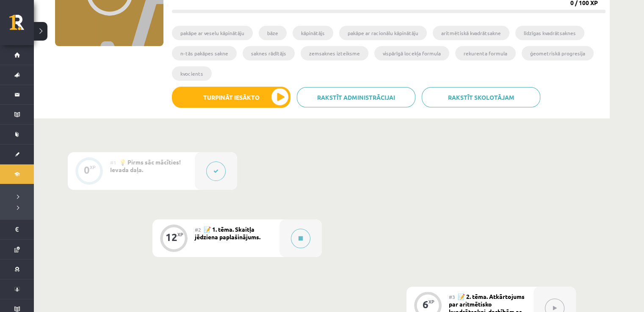  What do you see at coordinates (268, 53) in the screenshot?
I see `li: saknes rādītājs` at bounding box center [268, 53].